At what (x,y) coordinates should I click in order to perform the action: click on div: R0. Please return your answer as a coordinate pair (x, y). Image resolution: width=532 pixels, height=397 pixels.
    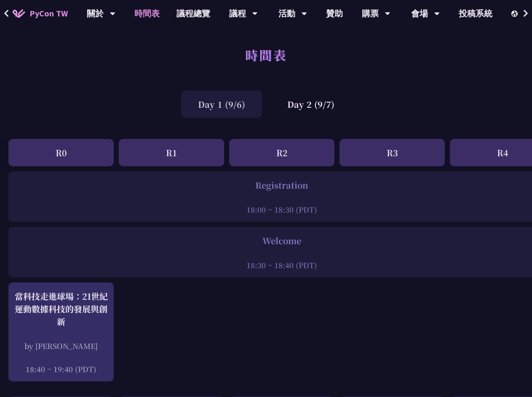
    Looking at the image, I should click on (61, 152).